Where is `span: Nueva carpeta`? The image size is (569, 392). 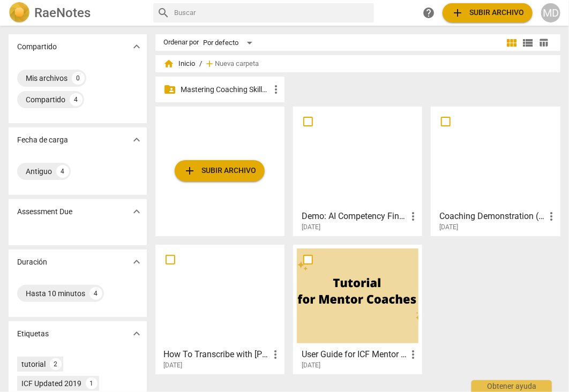
span: Nueva carpeta is located at coordinates (237, 64).